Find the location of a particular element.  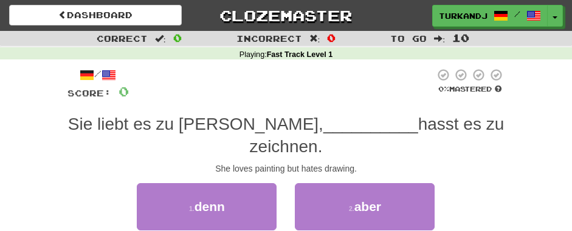

div: Mastered is located at coordinates (470, 89).